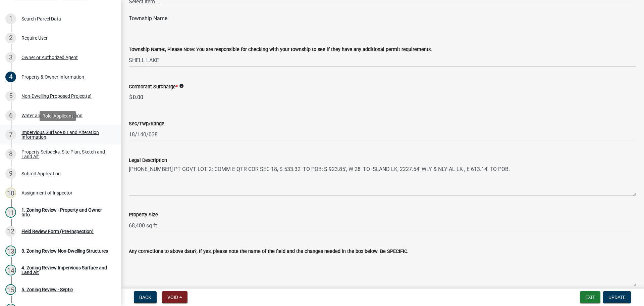  I want to click on div: Non-Dwelling Proposed Project(s), so click(56, 96).